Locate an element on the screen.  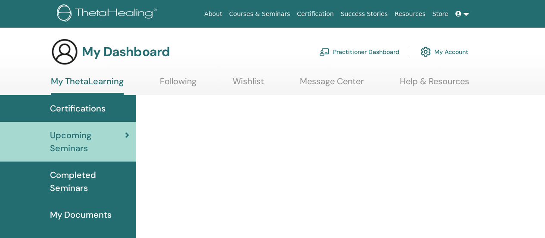
a: Help & Resources is located at coordinates (434, 84).